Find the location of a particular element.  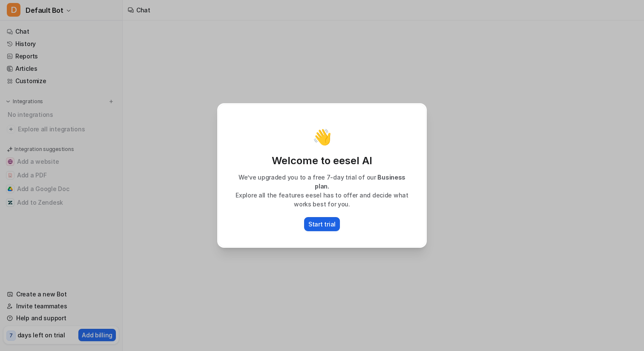

p: Start trial is located at coordinates (322, 224).